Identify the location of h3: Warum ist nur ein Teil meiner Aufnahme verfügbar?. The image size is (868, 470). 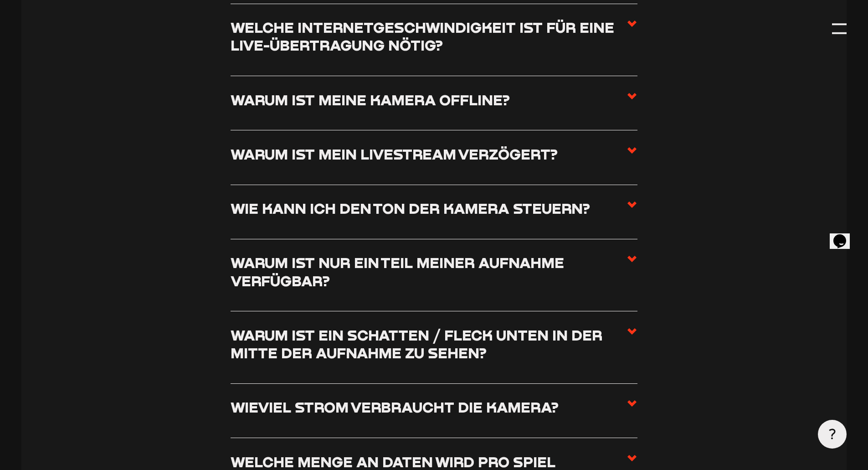
(429, 271).